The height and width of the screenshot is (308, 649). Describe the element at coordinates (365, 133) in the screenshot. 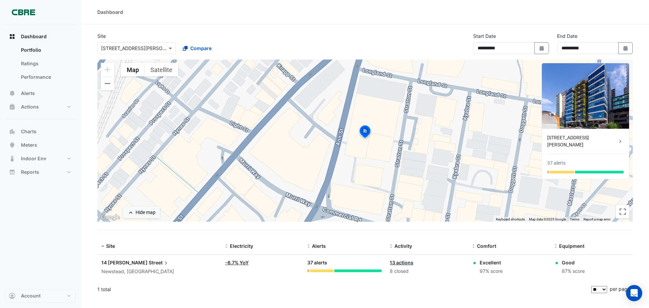

I see `img: site-pin-selected.svg` at that location.